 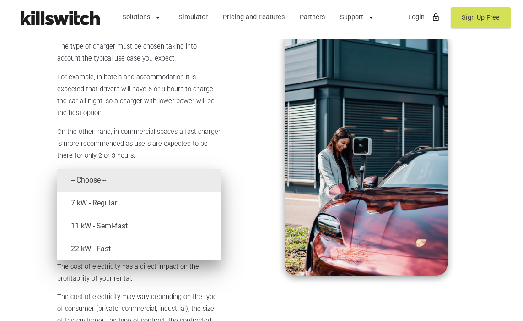 I want to click on a: Partners, so click(x=312, y=17).